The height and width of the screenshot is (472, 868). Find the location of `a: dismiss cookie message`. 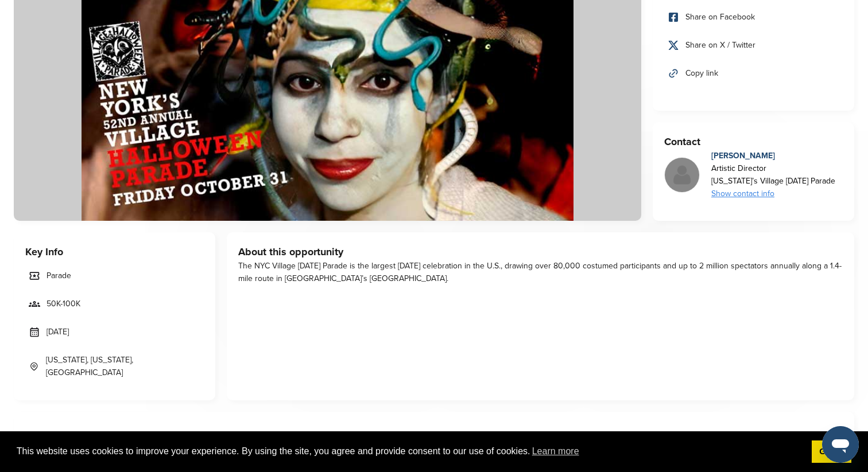

a: dismiss cookie message is located at coordinates (831, 452).